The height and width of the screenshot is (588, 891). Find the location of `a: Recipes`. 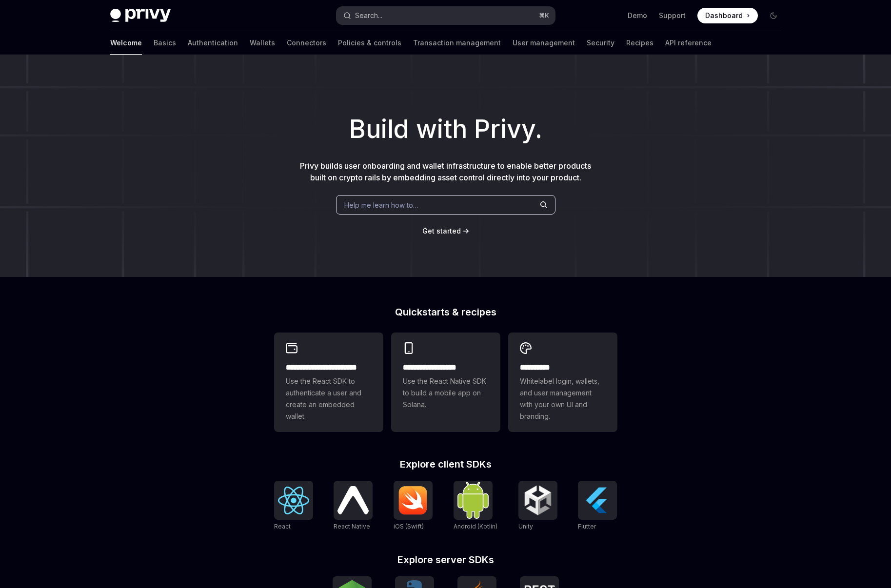

a: Recipes is located at coordinates (640, 43).